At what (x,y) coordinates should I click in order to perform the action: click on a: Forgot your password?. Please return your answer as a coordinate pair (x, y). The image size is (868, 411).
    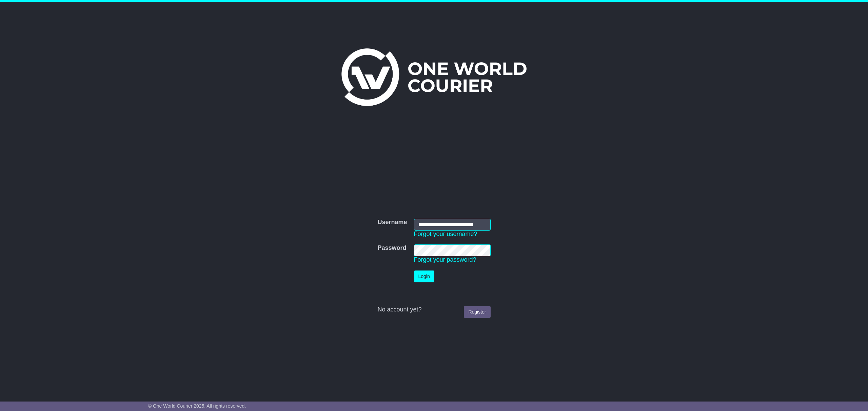
    Looking at the image, I should click on (445, 260).